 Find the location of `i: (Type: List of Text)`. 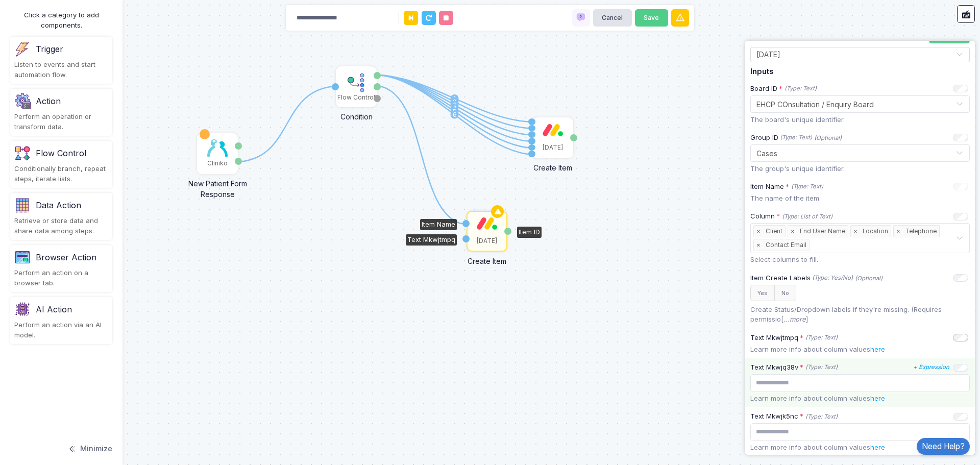

i: (Type: List of Text) is located at coordinates (806, 216).